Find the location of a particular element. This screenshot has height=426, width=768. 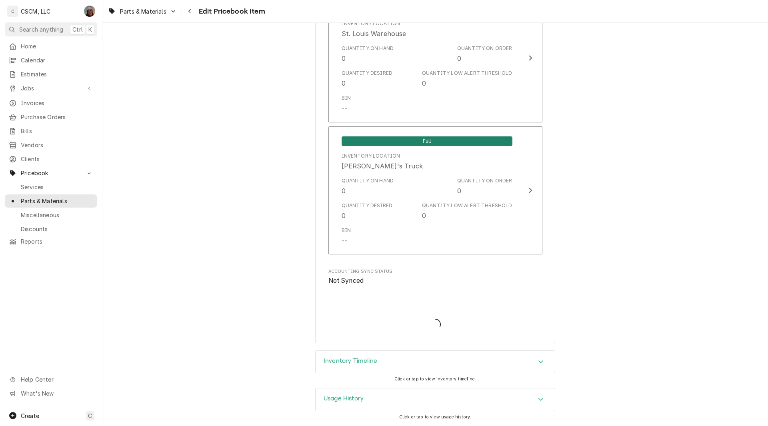

a: Discounts is located at coordinates (51, 229).